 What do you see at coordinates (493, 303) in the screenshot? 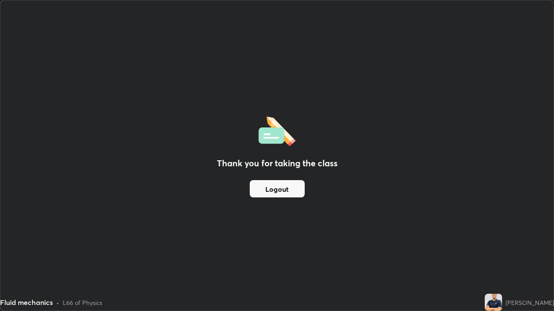
I see `img: 293452b503a44fa99dac1fa007f125b3.jpg` at bounding box center [493, 303].